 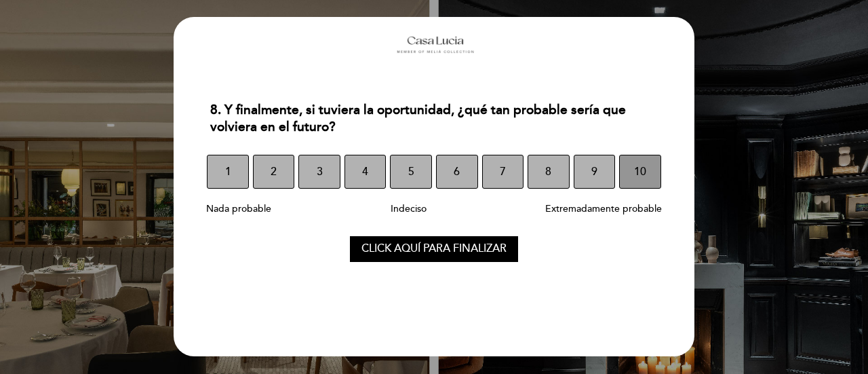 What do you see at coordinates (411, 172) in the screenshot?
I see `button: 5` at bounding box center [411, 172].